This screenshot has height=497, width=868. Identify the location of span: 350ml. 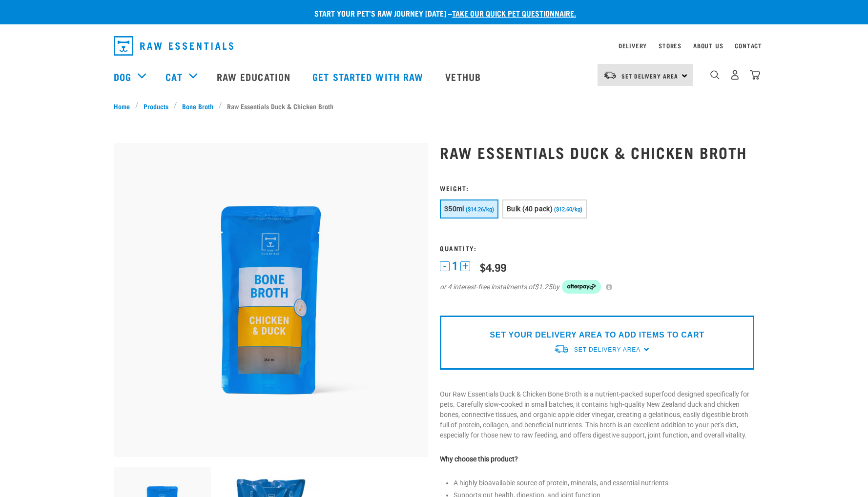
(454, 209).